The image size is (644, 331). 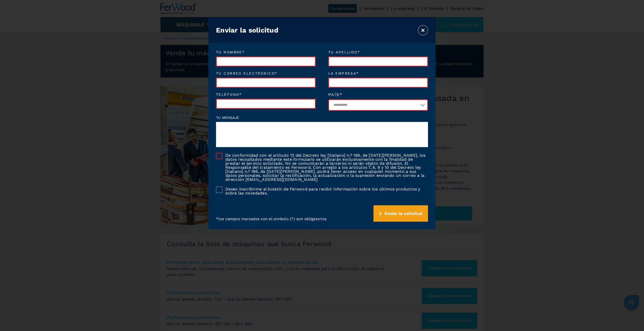 What do you see at coordinates (401, 214) in the screenshot?
I see `button: submit-button` at bounding box center [401, 214].